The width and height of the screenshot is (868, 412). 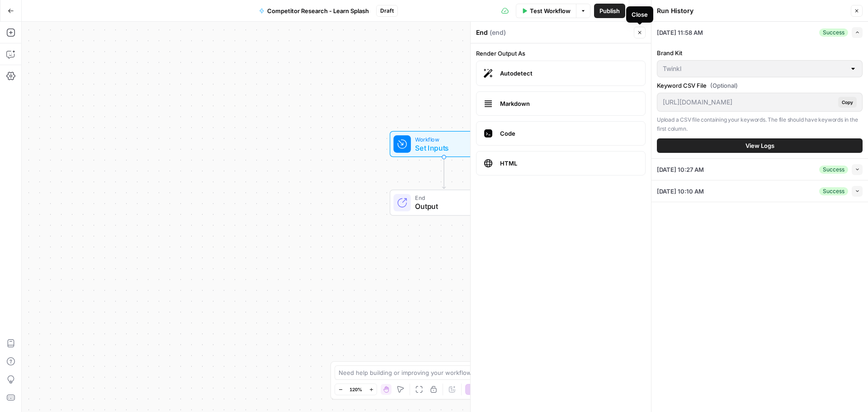 What do you see at coordinates (18, 27) in the screenshot?
I see `img: website_grey.svg` at bounding box center [18, 27].